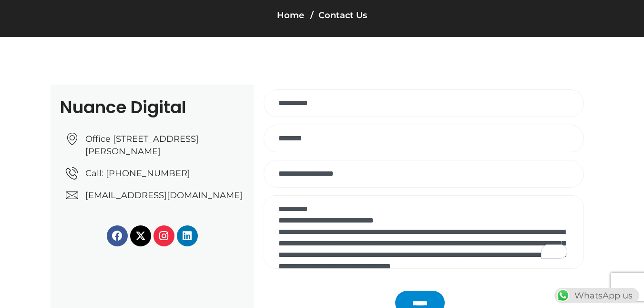 The width and height of the screenshot is (644, 308). I want to click on a: Home, so click(291, 15).